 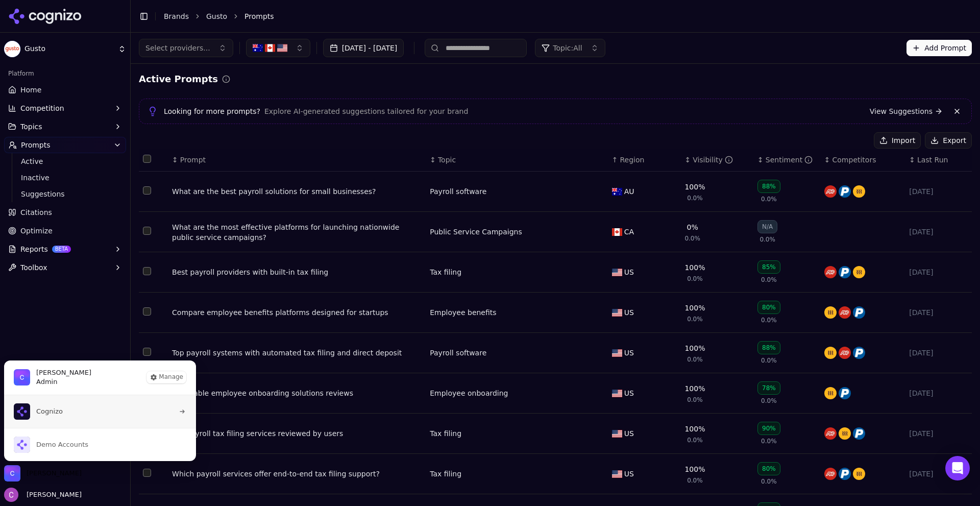 What do you see at coordinates (297, 313) in the screenshot?
I see `div: Compare employee benefits platforms designed for startups` at bounding box center [297, 313].